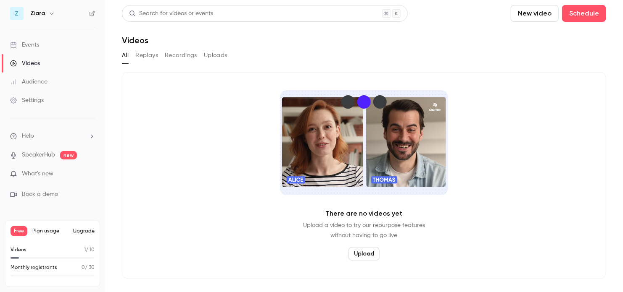 This screenshot has width=623, height=292. What do you see at coordinates (17, 13) in the screenshot?
I see `span: Z` at bounding box center [17, 13].